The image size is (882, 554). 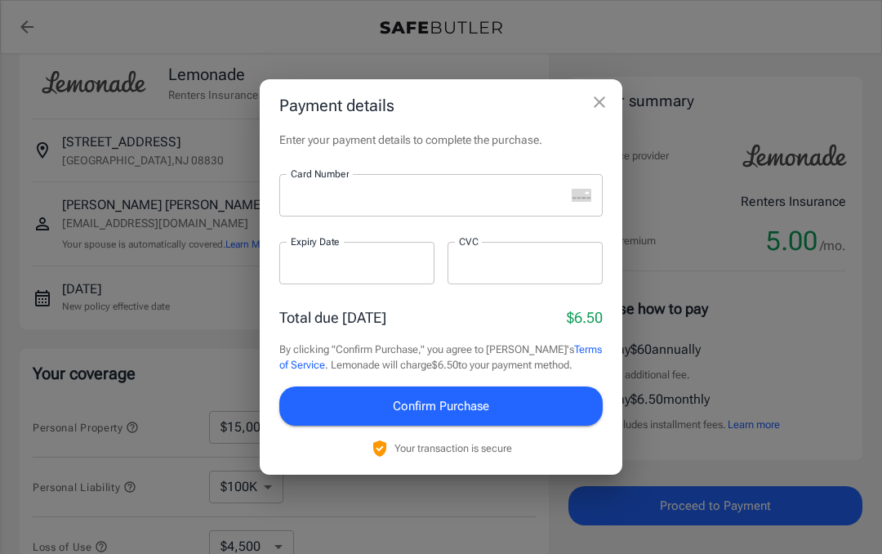 I want to click on h2: Payment details, so click(x=441, y=105).